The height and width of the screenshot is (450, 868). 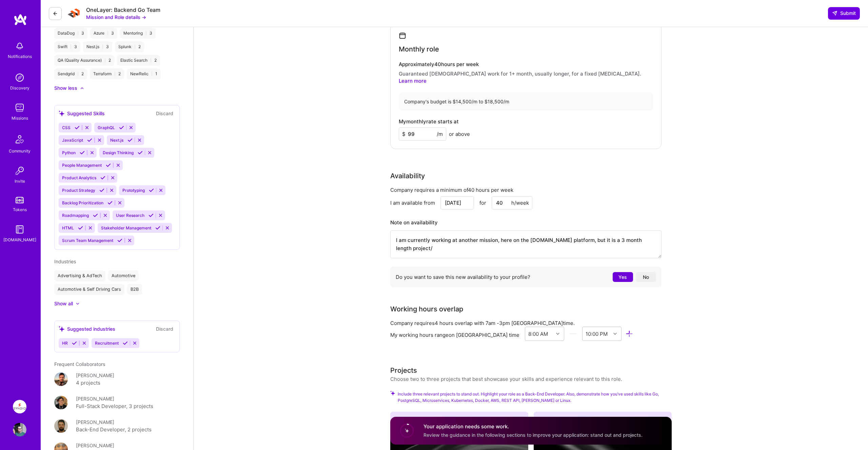 What do you see at coordinates (20, 406) in the screenshot?
I see `a: Syndio: CCA Workflow Orchestration Migration` at bounding box center [20, 406].